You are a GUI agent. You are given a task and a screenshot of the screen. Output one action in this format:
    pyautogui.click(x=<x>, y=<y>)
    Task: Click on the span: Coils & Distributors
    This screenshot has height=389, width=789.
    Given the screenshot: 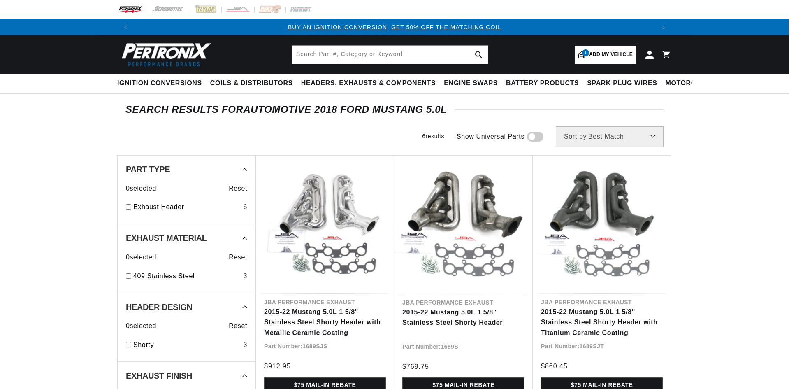 What is the action you would take?
    pyautogui.click(x=251, y=83)
    